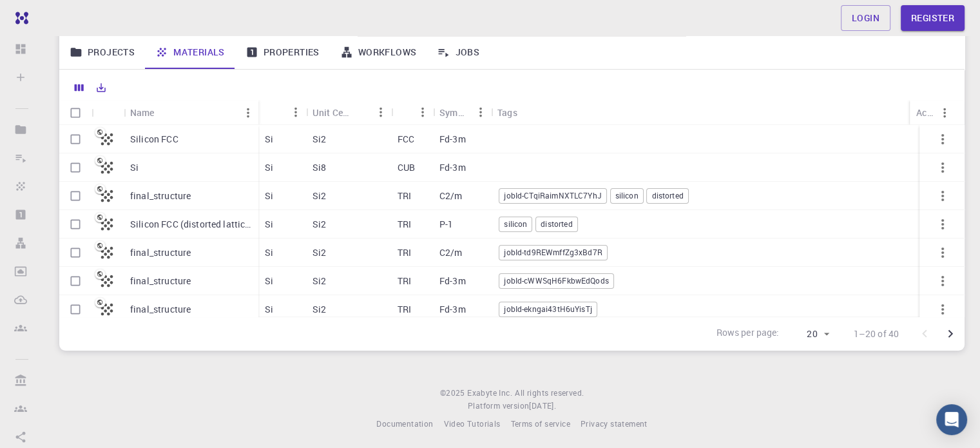  What do you see at coordinates (319, 167) in the screenshot?
I see `p: Si8` at bounding box center [319, 167].